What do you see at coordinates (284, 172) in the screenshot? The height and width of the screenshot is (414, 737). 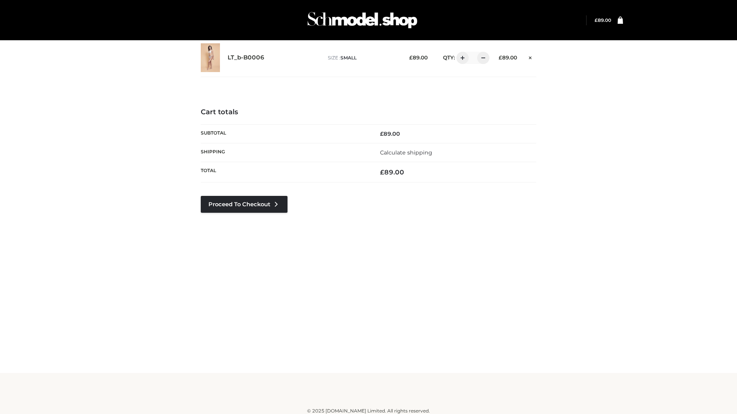 I see `th: Total` at bounding box center [284, 172].